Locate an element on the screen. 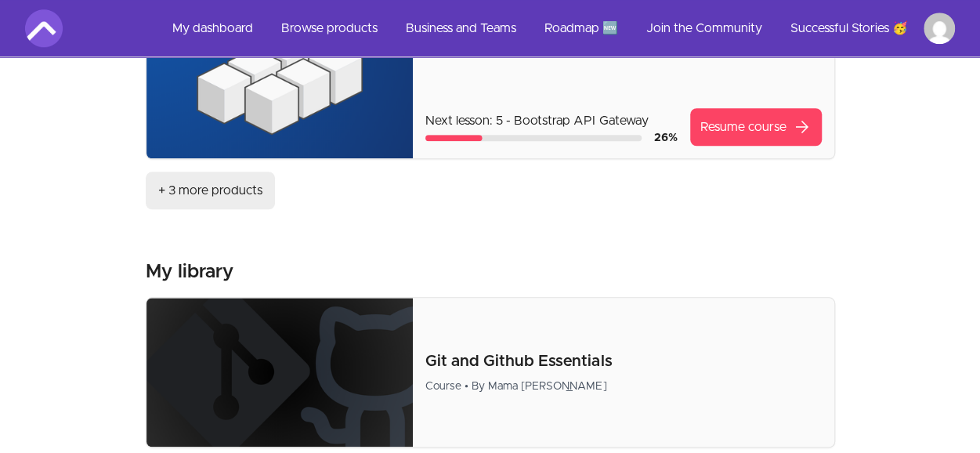 This screenshot has width=980, height=453. a: Business and Teams is located at coordinates (461, 28).